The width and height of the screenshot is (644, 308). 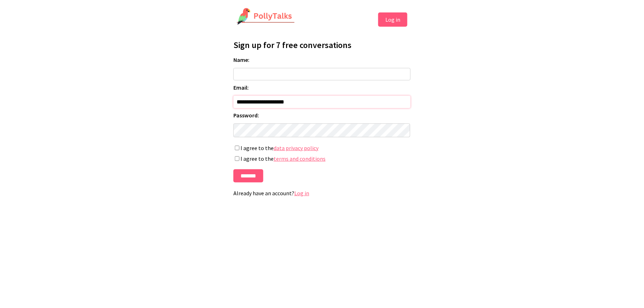 What do you see at coordinates (300, 159) in the screenshot?
I see `a: terms and conditions` at bounding box center [300, 159].